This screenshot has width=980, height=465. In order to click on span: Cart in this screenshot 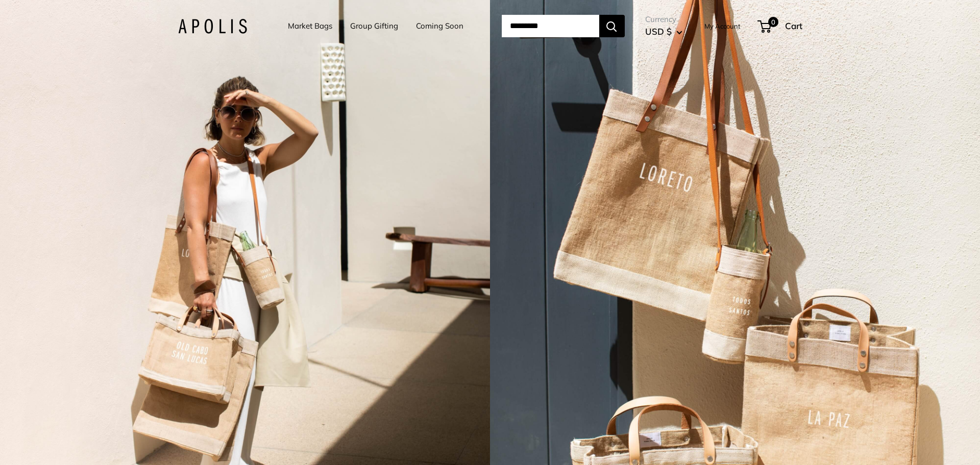, I will do `click(794, 26)`.